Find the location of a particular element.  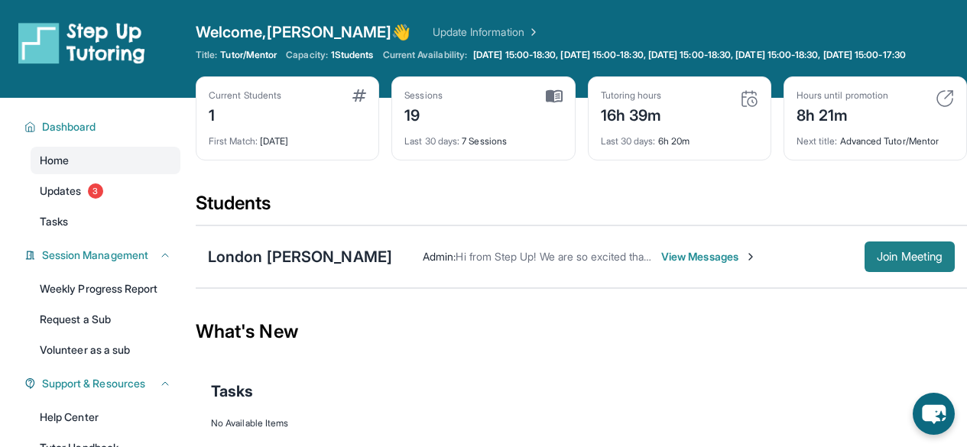

span: Session Management is located at coordinates (95, 255).